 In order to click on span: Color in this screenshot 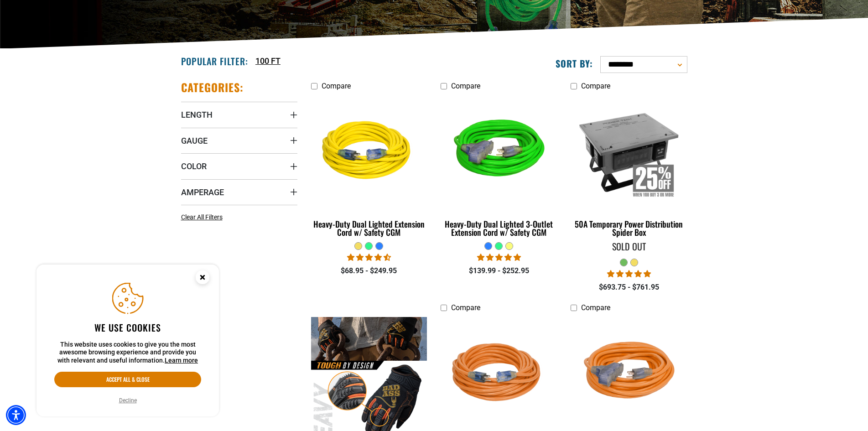, I will do `click(194, 166)`.